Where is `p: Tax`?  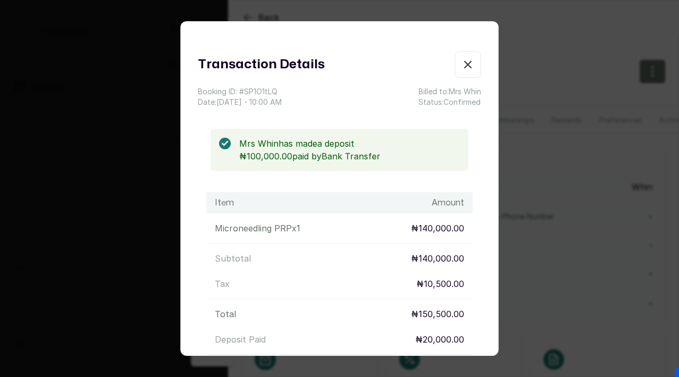
p: Tax is located at coordinates (222, 284).